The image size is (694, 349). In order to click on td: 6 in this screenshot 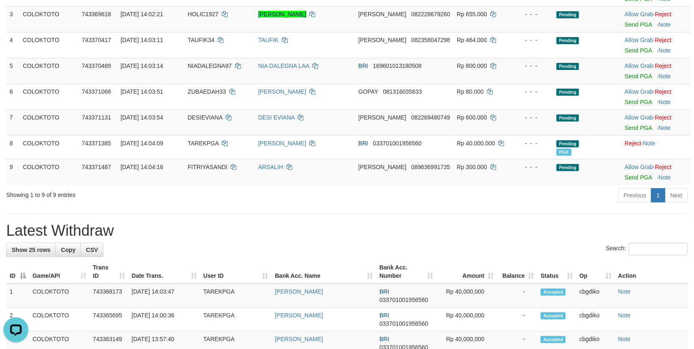, I will do `click(13, 97)`.